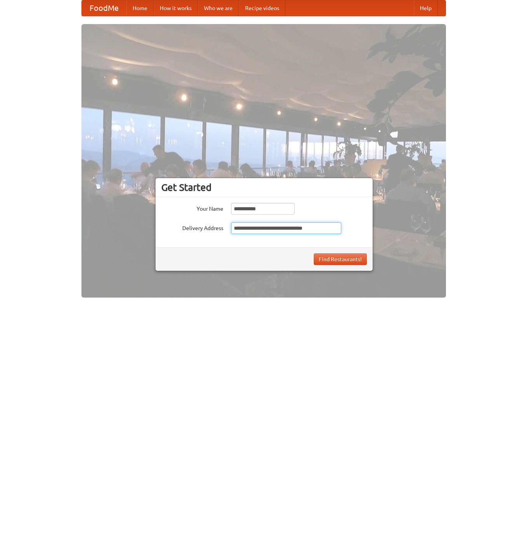  I want to click on a: Help, so click(426, 8).